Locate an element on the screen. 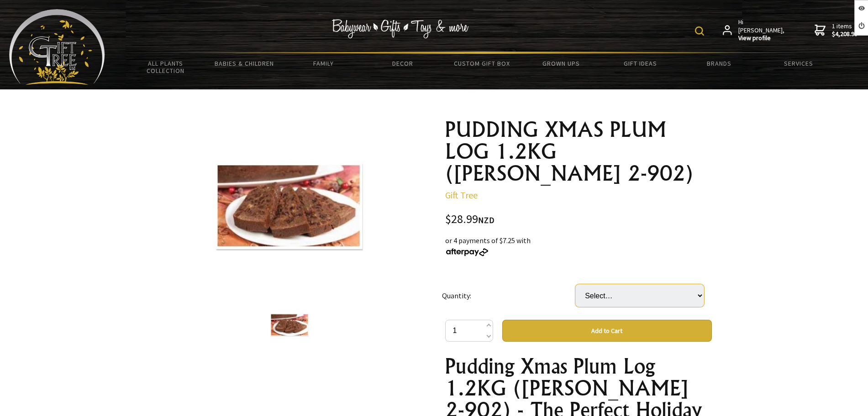  strong: View profile is located at coordinates (762, 38).